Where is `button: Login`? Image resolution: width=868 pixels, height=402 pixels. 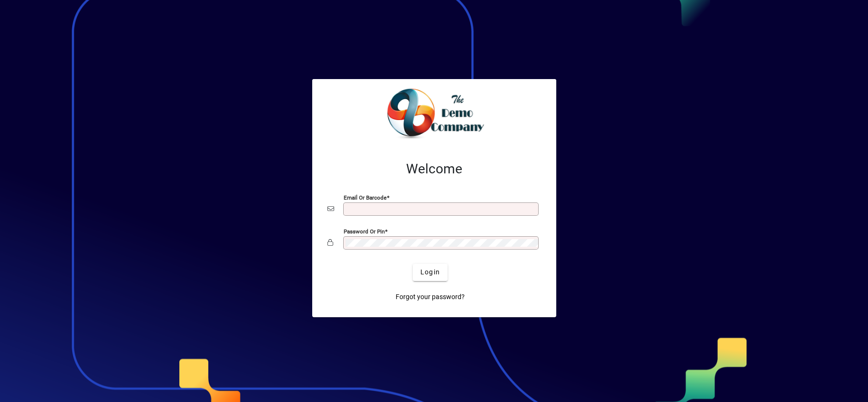
button: Login is located at coordinates (430, 273).